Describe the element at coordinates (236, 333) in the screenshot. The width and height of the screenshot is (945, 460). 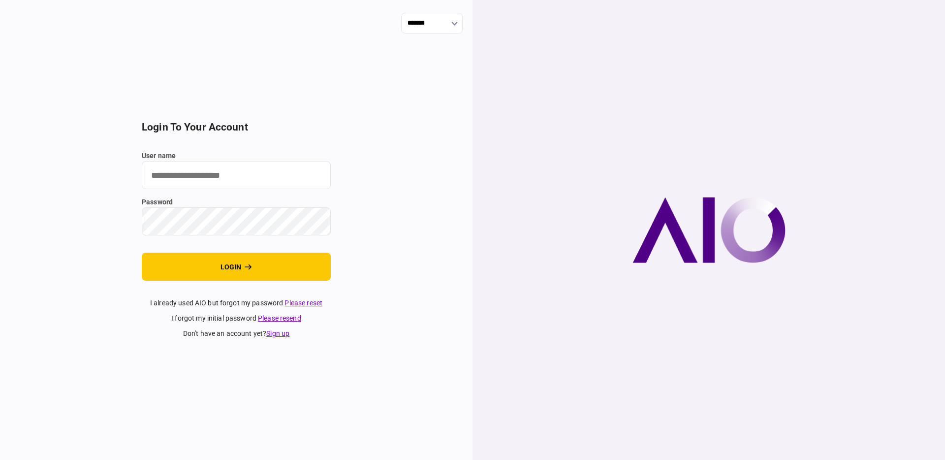
I see `div: don't have an account yet ?` at that location.